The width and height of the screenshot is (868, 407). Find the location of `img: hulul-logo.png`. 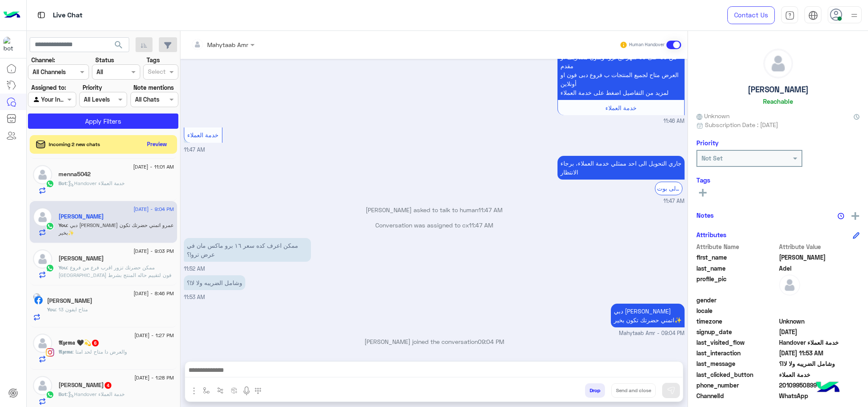

img: hulul-logo.png is located at coordinates (828, 388).